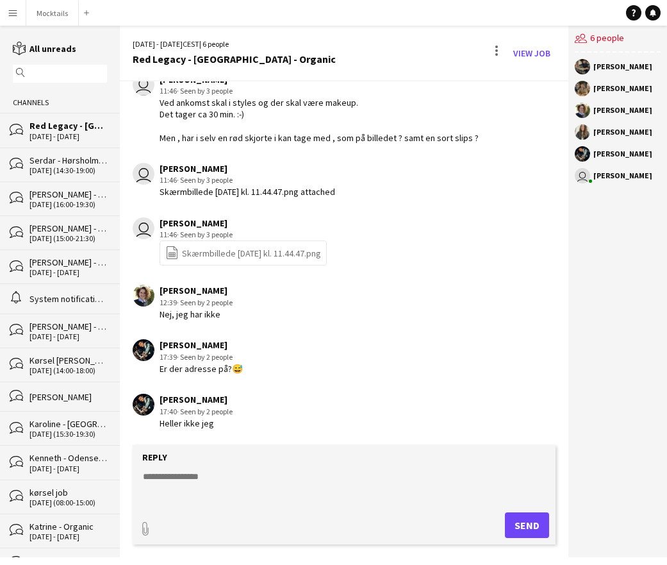 Image resolution: width=667 pixels, height=565 pixels. Describe the element at coordinates (196, 423) in the screenshot. I see `div: Heller ikke jeg` at that location.